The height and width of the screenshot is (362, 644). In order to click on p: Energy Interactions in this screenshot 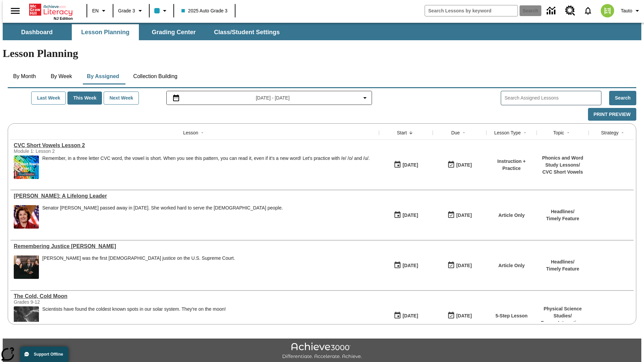, I will do `click(562, 323)`.